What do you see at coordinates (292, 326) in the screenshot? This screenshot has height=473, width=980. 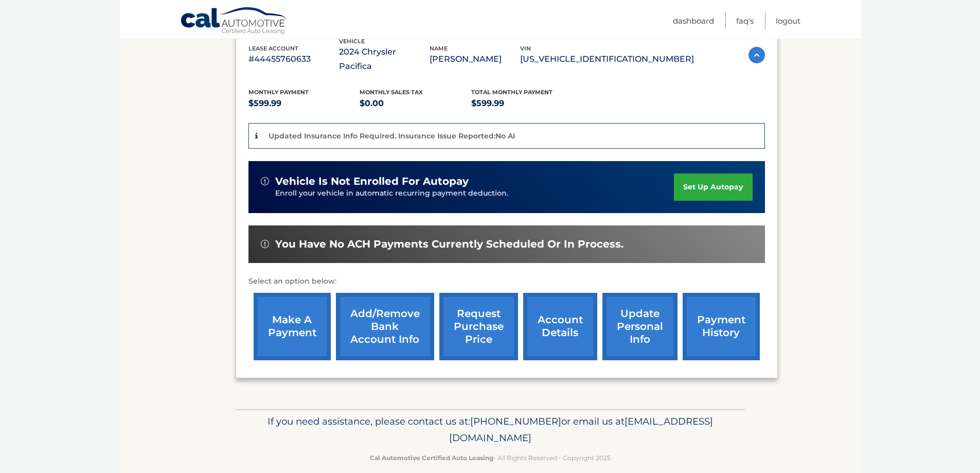 I see `a: make a payment` at bounding box center [292, 326].